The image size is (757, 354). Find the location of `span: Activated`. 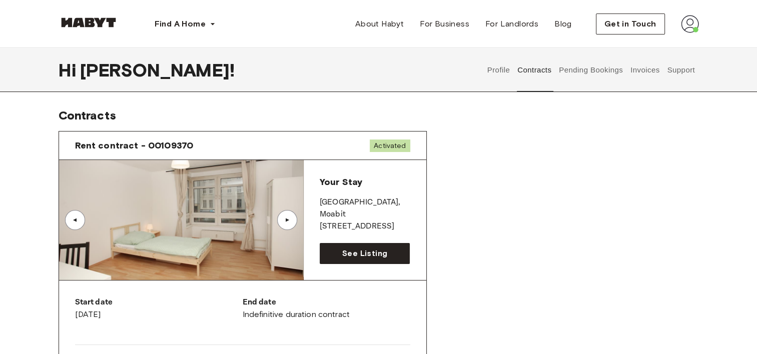

span: Activated is located at coordinates (390, 146).